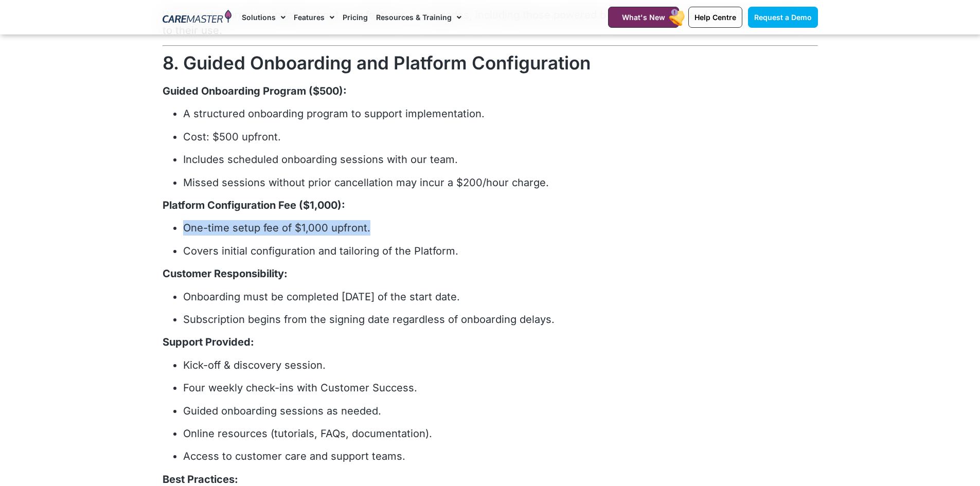 Image resolution: width=980 pixels, height=486 pixels. What do you see at coordinates (500, 228) in the screenshot?
I see `p: One-time setup fee of $1,000 upfront.` at bounding box center [500, 228].